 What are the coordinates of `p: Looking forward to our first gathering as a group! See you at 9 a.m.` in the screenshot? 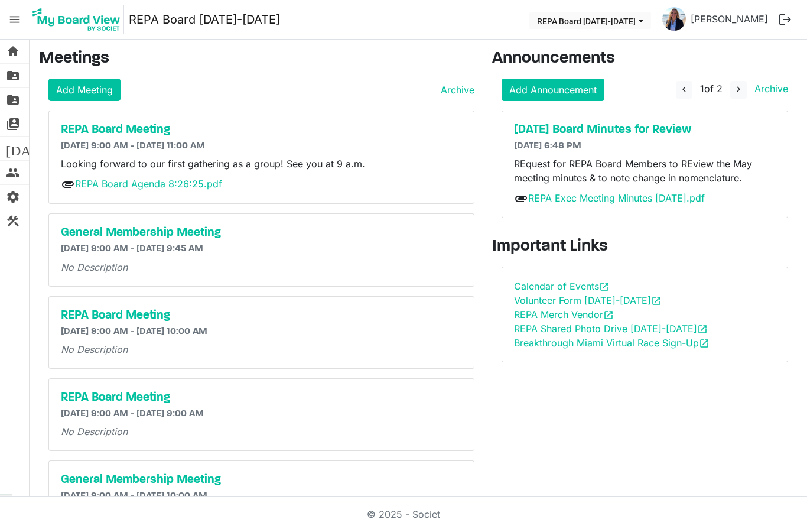 It's located at (261, 164).